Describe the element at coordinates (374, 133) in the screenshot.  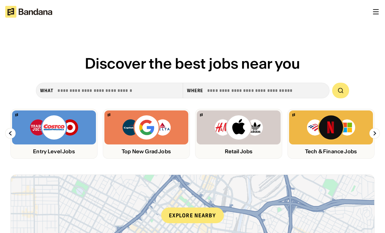
I see `img: Right Arrow` at that location.